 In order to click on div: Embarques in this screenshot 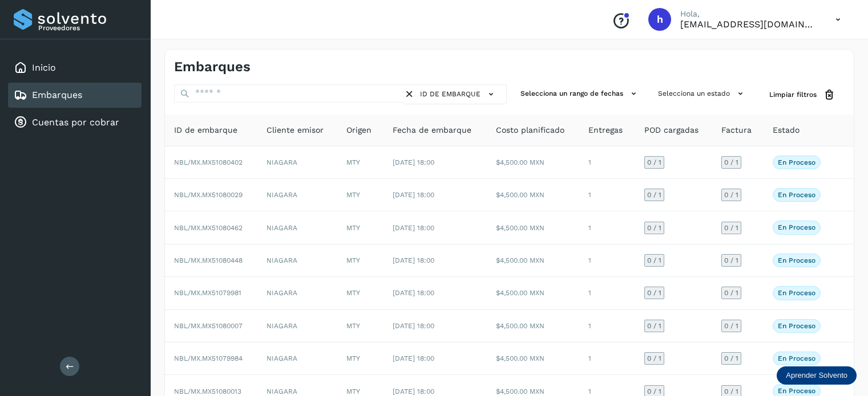, I will do `click(74, 95)`.